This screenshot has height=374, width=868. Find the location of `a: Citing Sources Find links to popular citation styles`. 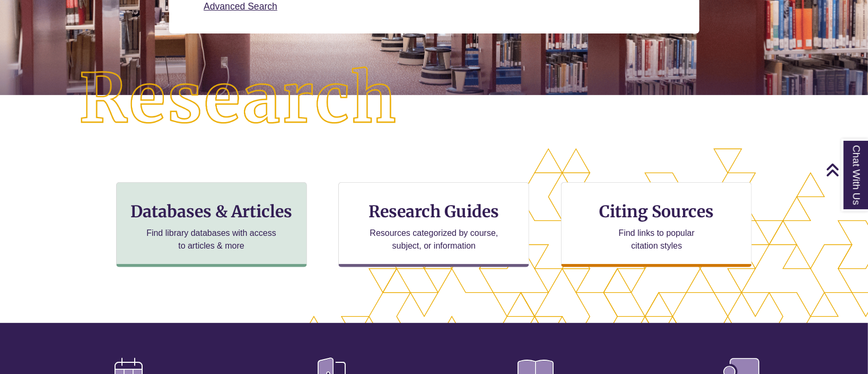

a: Citing Sources Find links to popular citation styles is located at coordinates (657, 225).